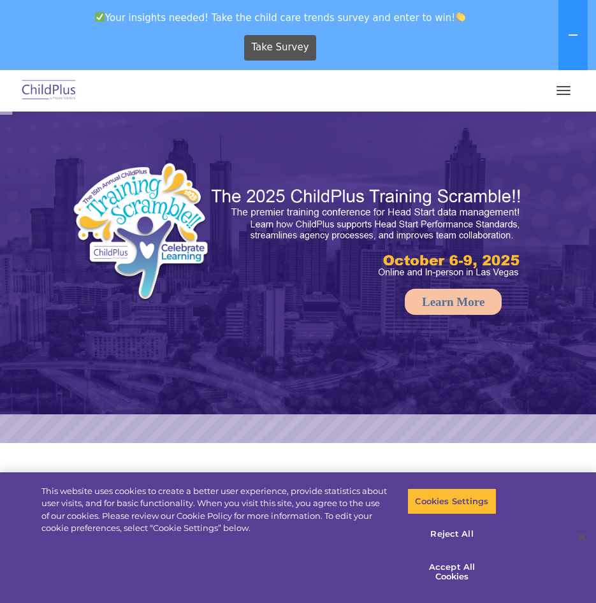 Image resolution: width=596 pixels, height=603 pixels. Describe the element at coordinates (452, 535) in the screenshot. I see `button: Reject All` at that location.